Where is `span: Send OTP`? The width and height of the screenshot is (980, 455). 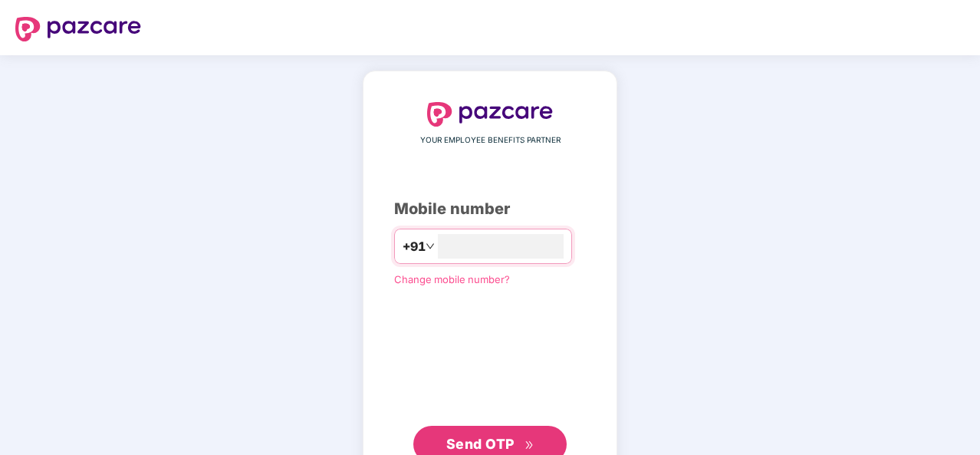 span: Send OTP is located at coordinates (480, 443).